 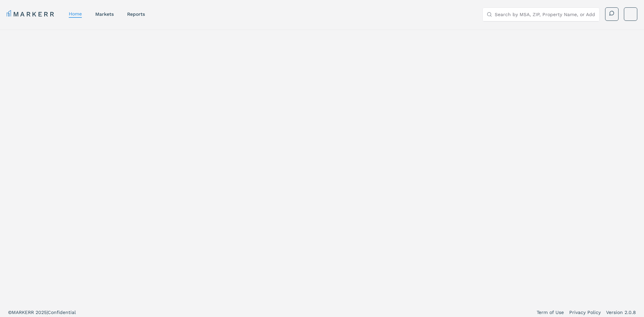 I want to click on a: reports, so click(x=136, y=14).